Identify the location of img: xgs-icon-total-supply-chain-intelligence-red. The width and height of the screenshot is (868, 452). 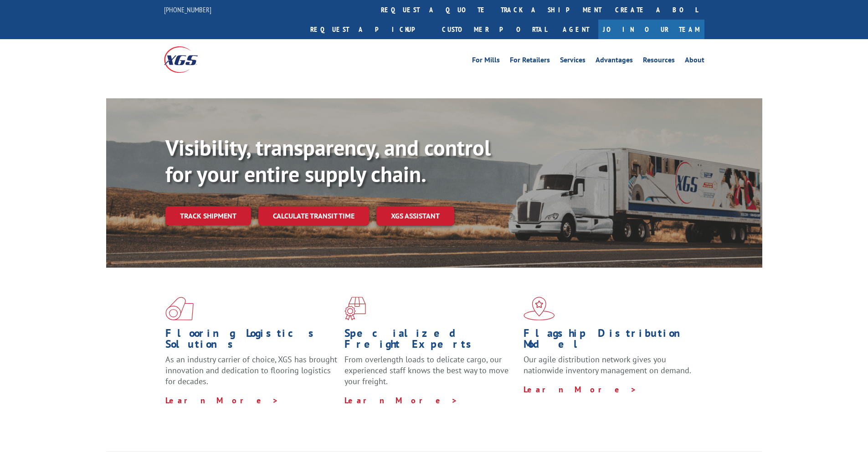
(179, 309).